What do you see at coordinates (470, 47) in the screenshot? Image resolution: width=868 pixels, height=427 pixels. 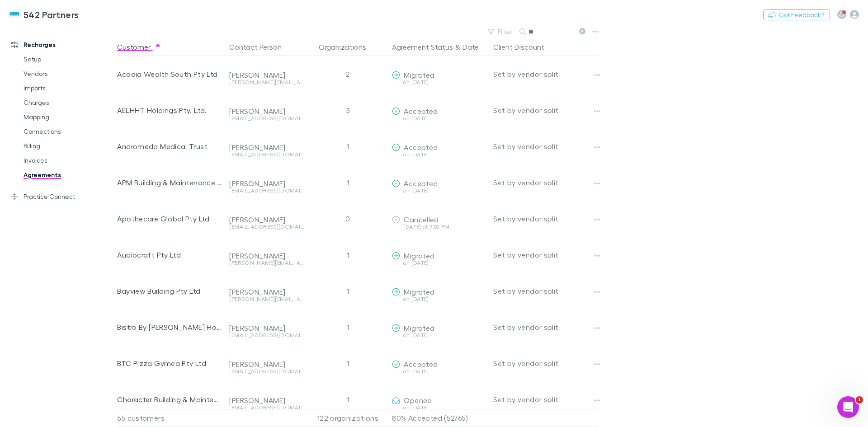 I see `button: Date` at bounding box center [470, 47].